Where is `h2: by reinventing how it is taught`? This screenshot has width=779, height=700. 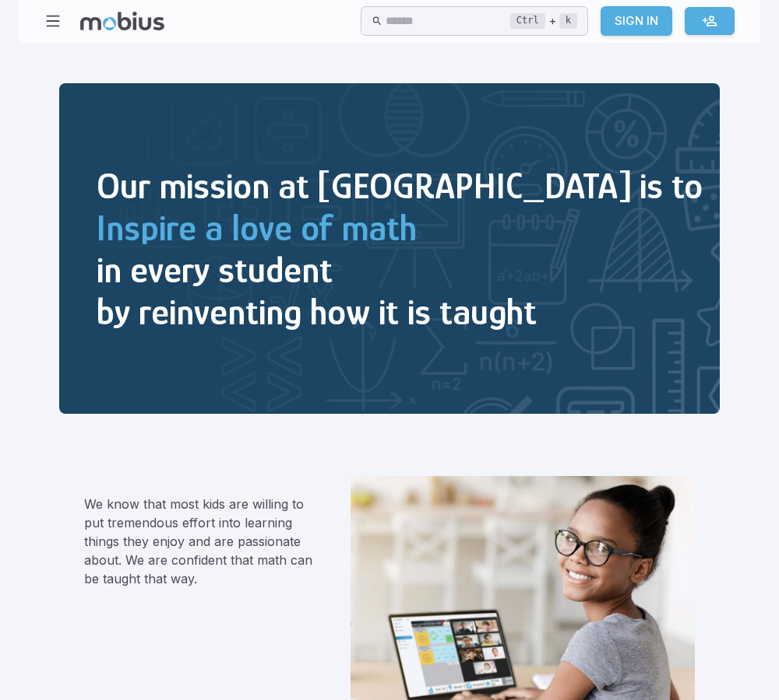 h2: by reinventing how it is taught is located at coordinates (399, 312).